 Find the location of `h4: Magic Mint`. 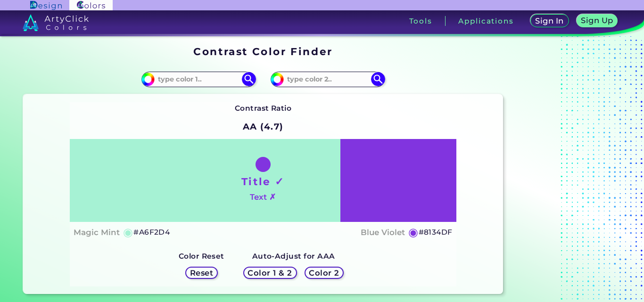

h4: Magic Mint is located at coordinates (97, 232).